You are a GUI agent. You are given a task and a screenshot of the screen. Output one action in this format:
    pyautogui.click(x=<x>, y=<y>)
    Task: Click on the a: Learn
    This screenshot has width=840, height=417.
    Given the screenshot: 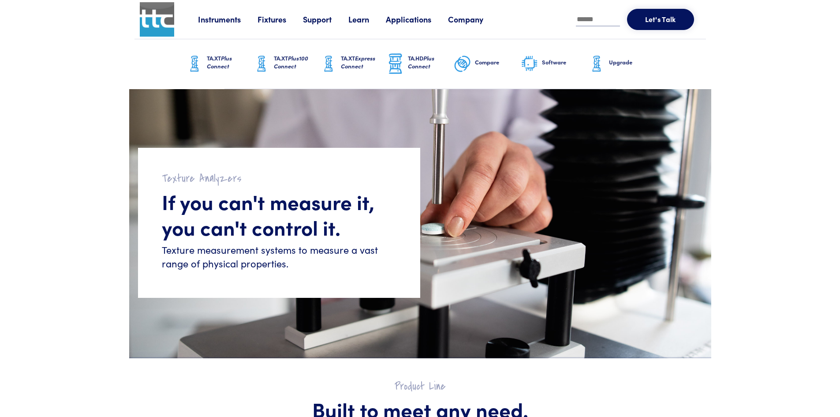 What is the action you would take?
    pyautogui.click(x=367, y=19)
    